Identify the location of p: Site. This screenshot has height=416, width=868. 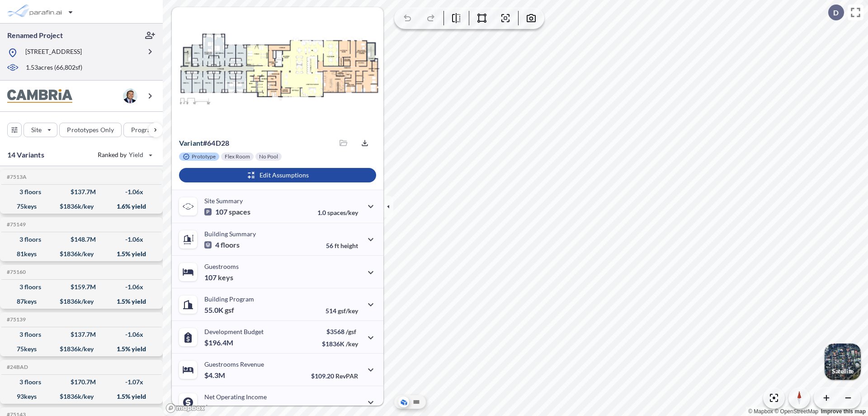
(36, 130).